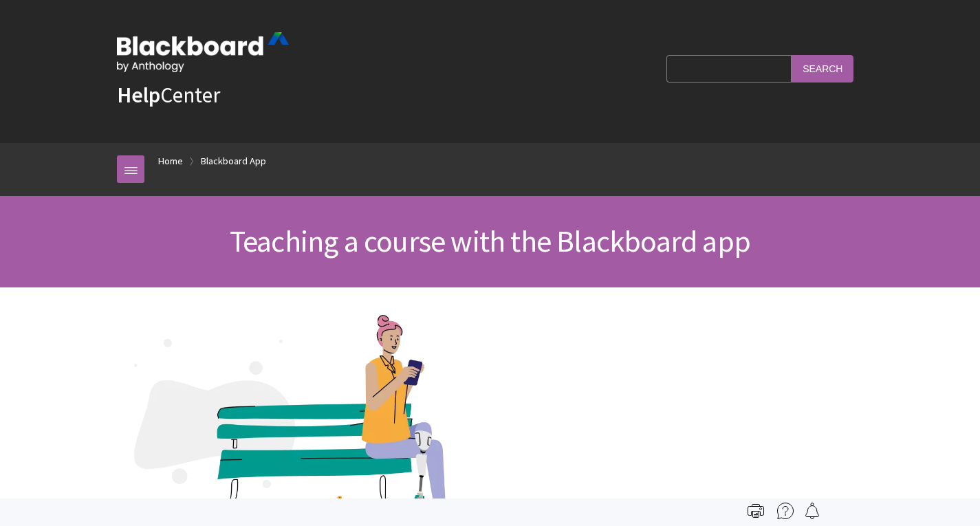 The image size is (980, 526). What do you see at coordinates (812, 511) in the screenshot?
I see `img: Follow this page` at bounding box center [812, 511].